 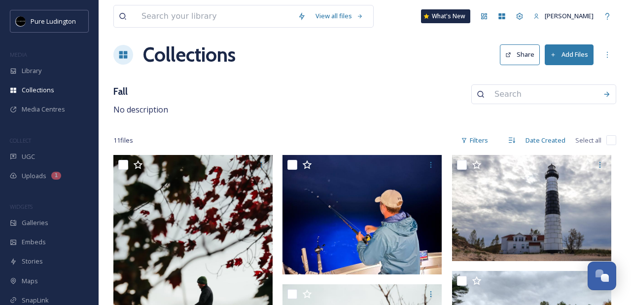 What do you see at coordinates (20, 140) in the screenshot?
I see `span: COLLECT` at bounding box center [20, 140].